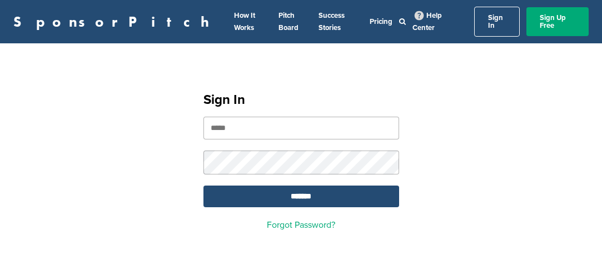 The height and width of the screenshot is (275, 602). Describe the element at coordinates (331, 22) in the screenshot. I see `a: Success Stories` at that location.